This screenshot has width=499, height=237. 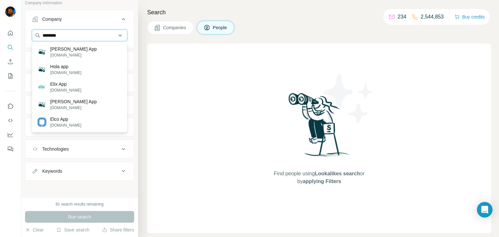 What do you see at coordinates (10, 149) in the screenshot?
I see `button: Feedback` at bounding box center [10, 149].